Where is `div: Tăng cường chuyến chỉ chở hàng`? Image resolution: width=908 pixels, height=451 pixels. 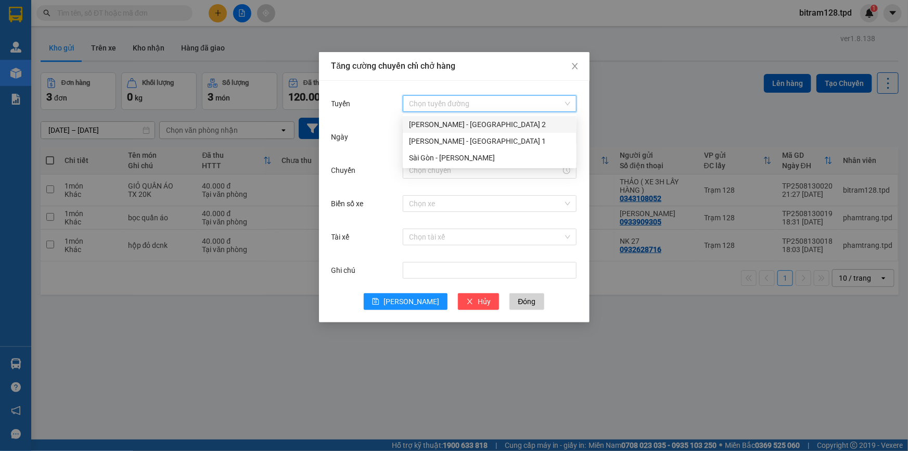 div: Tăng cường chuyến chỉ chở hàng is located at coordinates (454, 66).